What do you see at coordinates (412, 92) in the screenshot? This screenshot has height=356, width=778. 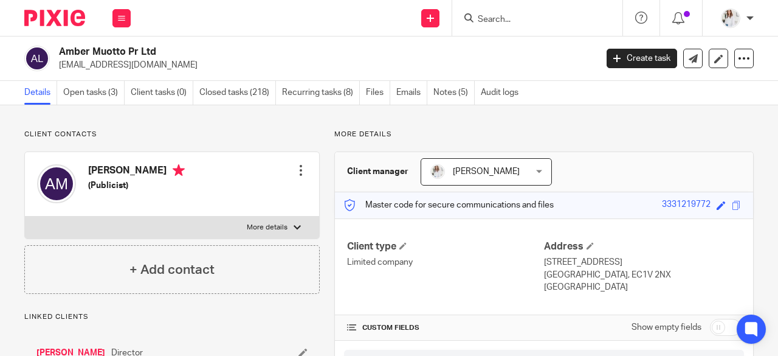 I see `a: Emails` at bounding box center [412, 92].